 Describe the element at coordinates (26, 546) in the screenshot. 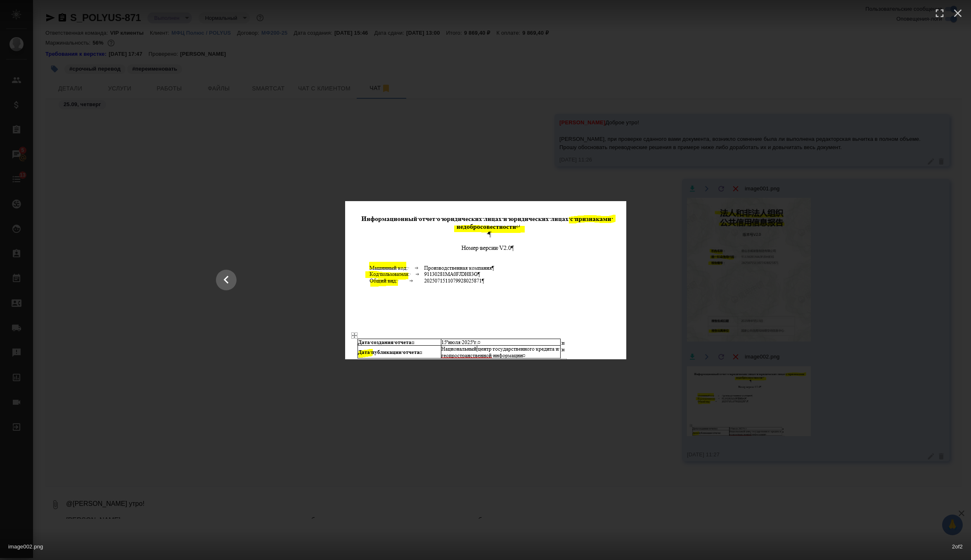

I see `span: image002.png` at that location.